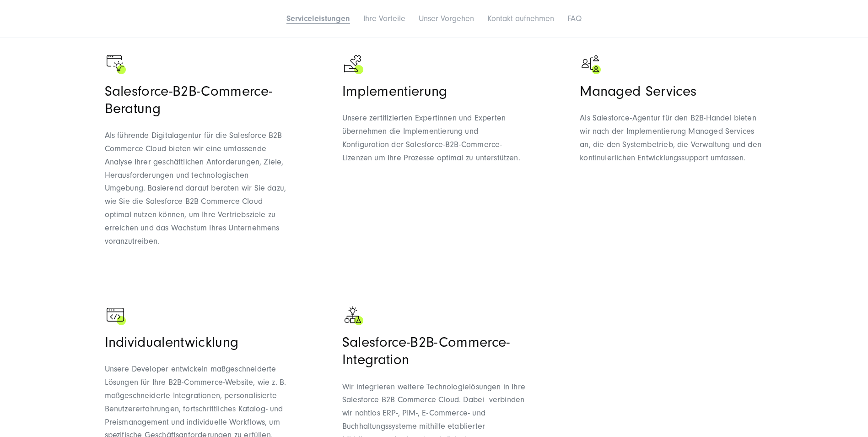 The width and height of the screenshot is (868, 437). I want to click on h3: Implementierung, so click(434, 91).